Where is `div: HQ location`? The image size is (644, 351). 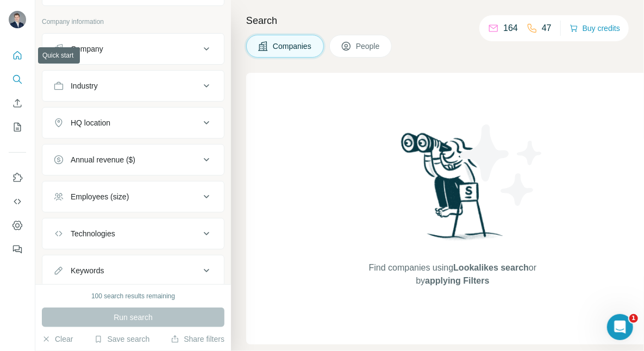 div: HQ location is located at coordinates (90, 123).